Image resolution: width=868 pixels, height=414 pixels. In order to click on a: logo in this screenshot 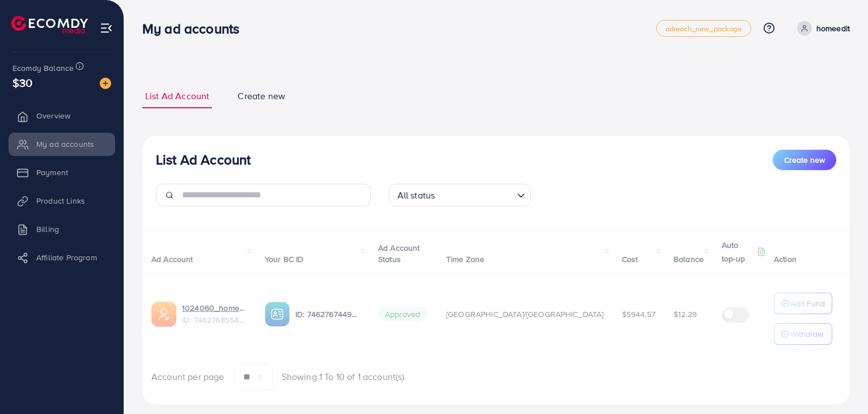, I will do `click(50, 25)`.